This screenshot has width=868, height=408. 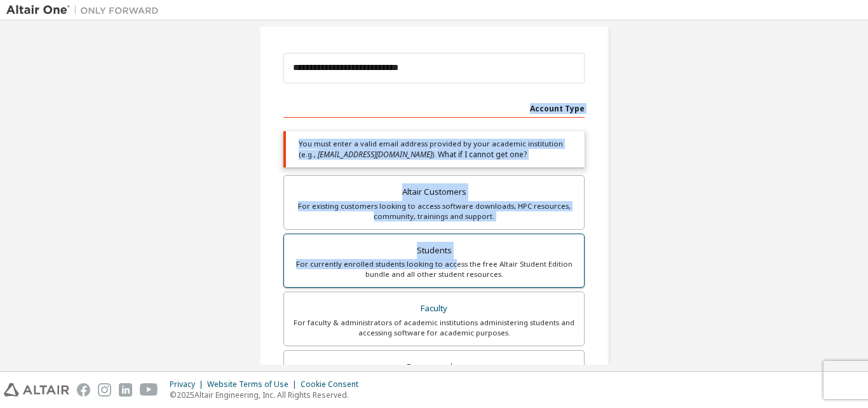 What do you see at coordinates (434, 328) in the screenshot?
I see `div: For faculty & administrators of academic institutions administering students and accessing softwa...` at bounding box center [434, 328].